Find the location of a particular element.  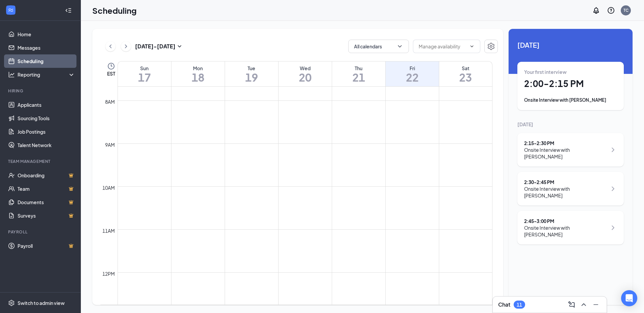

div: Hiring is located at coordinates (41, 91).